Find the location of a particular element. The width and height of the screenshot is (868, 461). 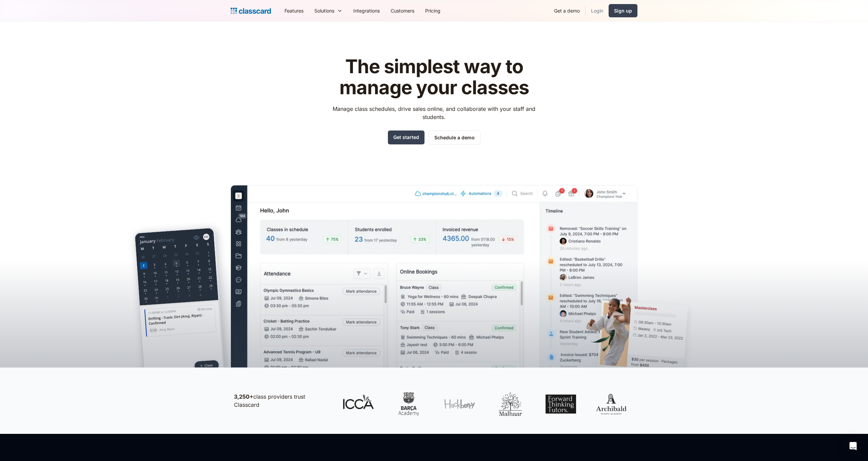

a: Integrations is located at coordinates (367, 11).